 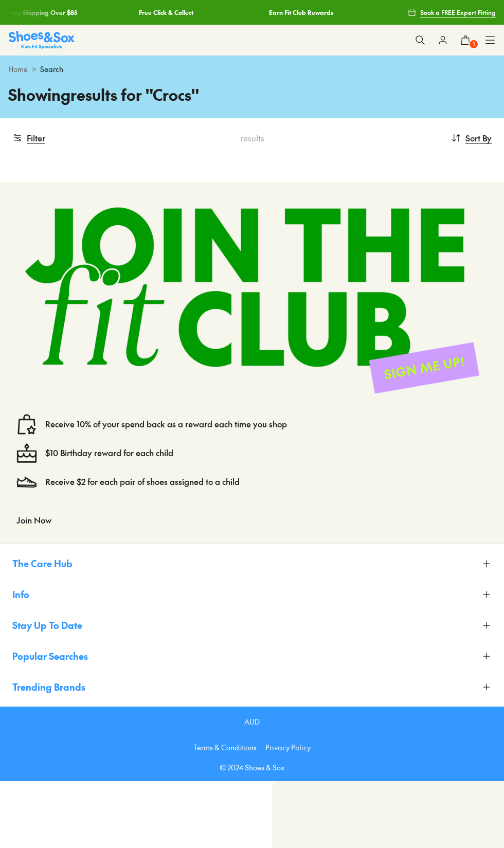 I want to click on a: Terms & Conditions, so click(x=224, y=747).